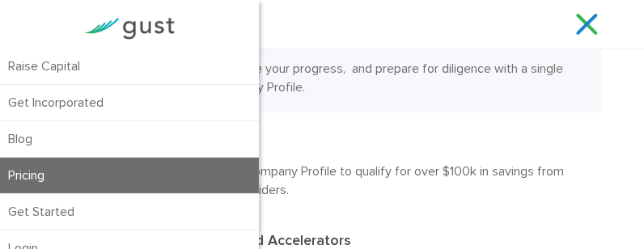  What do you see at coordinates (344, 142) in the screenshot?
I see `h3: Extend your Runway` at bounding box center [344, 142].